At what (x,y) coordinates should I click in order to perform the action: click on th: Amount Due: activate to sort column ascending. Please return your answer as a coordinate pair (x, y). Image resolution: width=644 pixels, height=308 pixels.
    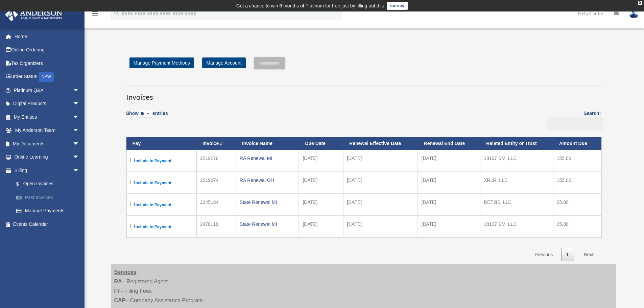
    Looking at the image, I should click on (577, 144).